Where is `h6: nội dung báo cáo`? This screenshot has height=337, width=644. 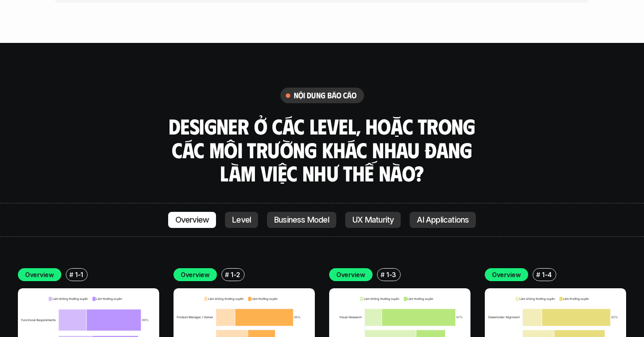 h6: nội dung báo cáo is located at coordinates (325, 95).